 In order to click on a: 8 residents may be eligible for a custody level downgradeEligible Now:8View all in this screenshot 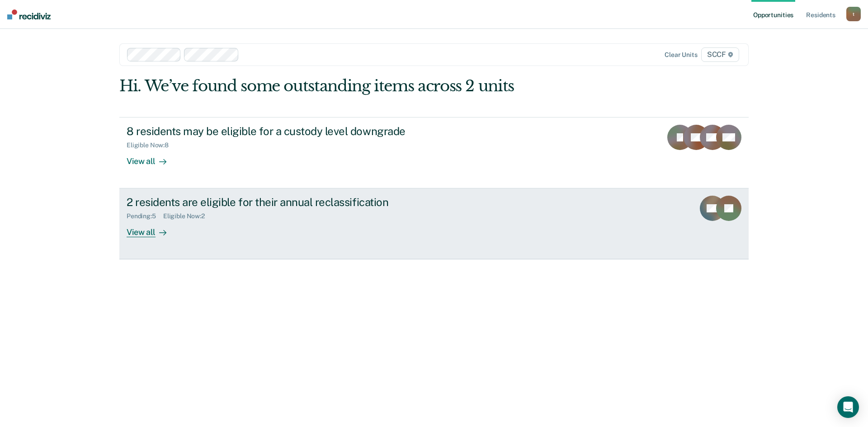, I will do `click(434, 153)`.